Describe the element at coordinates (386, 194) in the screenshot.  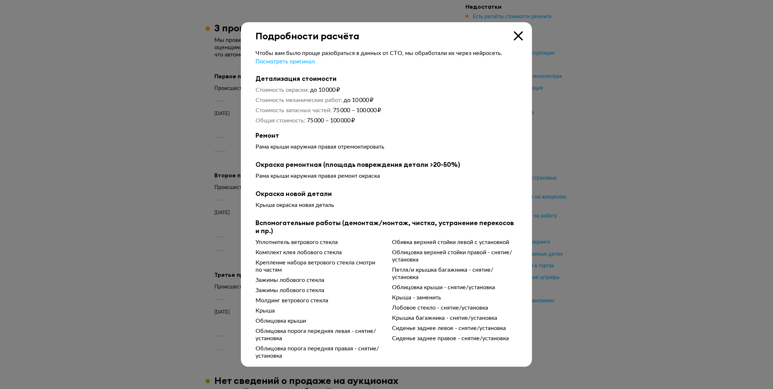
I see `b: Окраска новой детали` at that location.